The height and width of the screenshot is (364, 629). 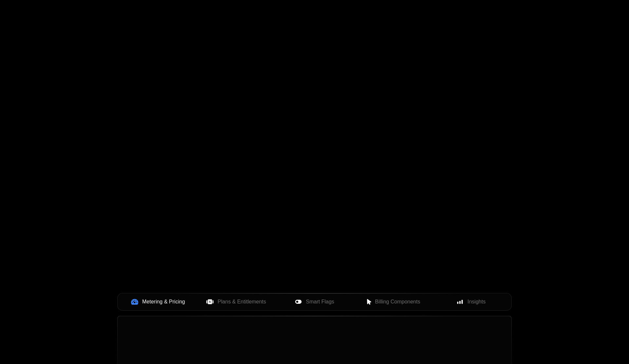 What do you see at coordinates (320, 302) in the screenshot?
I see `span: Smart Flags` at bounding box center [320, 302].